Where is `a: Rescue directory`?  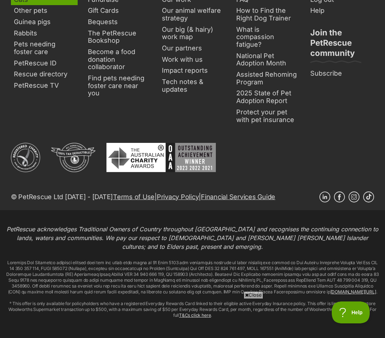 a: Rescue directory is located at coordinates (44, 74).